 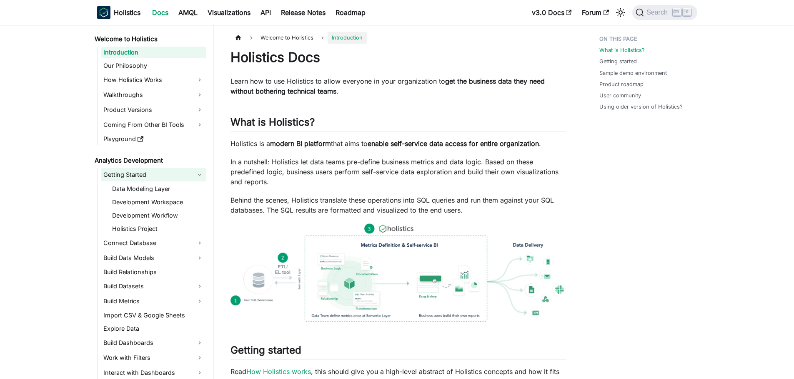 I want to click on a: How Holistics works, so click(x=278, y=372).